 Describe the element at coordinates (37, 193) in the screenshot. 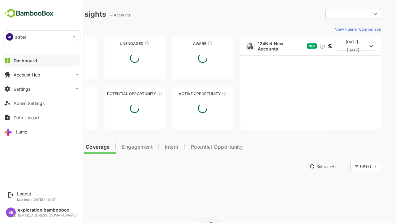

I see `div: Logout` at that location.